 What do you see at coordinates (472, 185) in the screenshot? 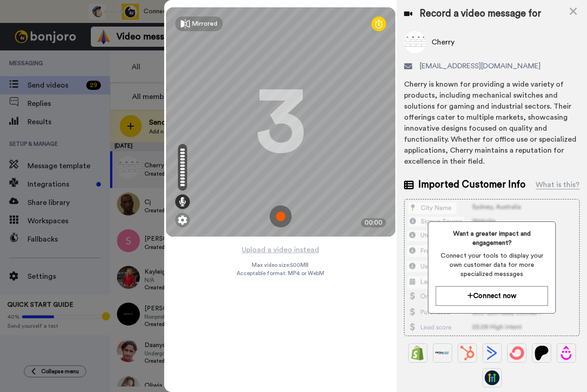
I see `span: Imported Customer Info` at bounding box center [472, 185].